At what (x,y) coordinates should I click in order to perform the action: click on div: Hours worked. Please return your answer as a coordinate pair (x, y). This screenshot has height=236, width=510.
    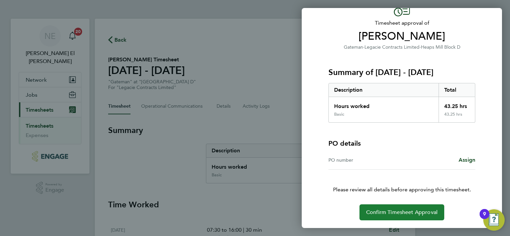
    Looking at the image, I should click on (384, 105).